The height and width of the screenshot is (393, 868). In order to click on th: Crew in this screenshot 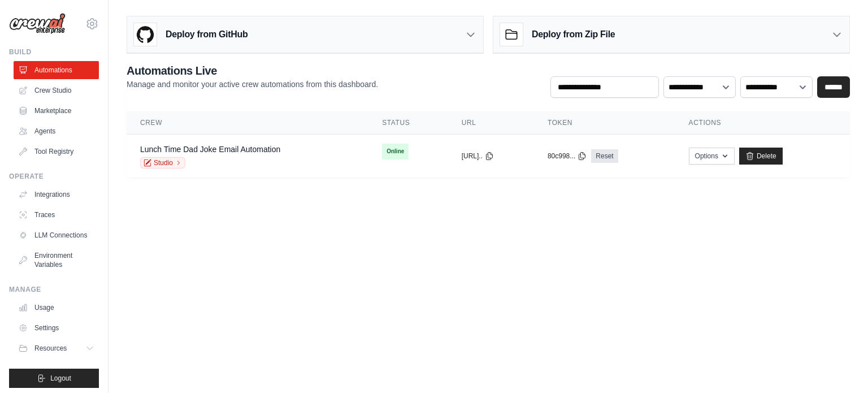, I will do `click(247, 123)`.